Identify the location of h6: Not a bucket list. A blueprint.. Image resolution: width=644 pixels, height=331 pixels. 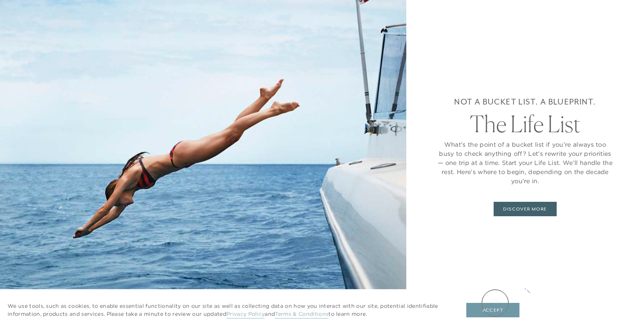
(525, 102).